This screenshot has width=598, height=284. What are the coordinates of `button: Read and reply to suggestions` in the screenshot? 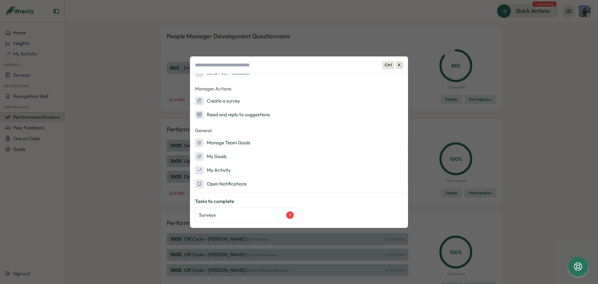 It's located at (299, 115).